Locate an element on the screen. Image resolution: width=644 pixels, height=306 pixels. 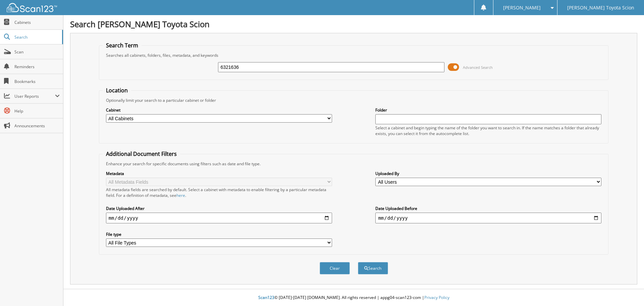
span: Advanced Search is located at coordinates (477, 67).